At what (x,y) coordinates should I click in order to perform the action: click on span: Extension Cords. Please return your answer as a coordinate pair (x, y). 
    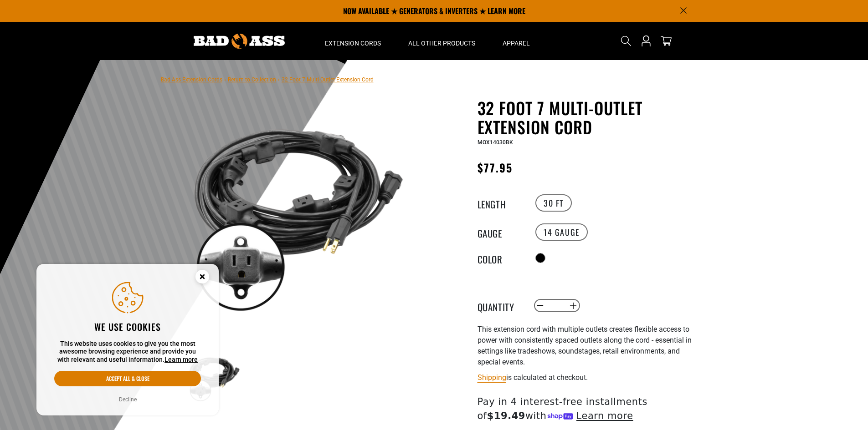
    Looking at the image, I should click on (353, 43).